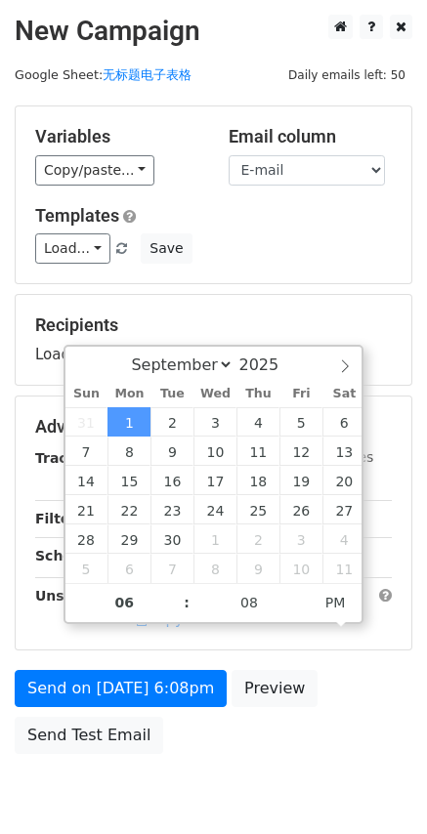 Image resolution: width=427 pixels, height=834 pixels. Describe the element at coordinates (347, 75) in the screenshot. I see `span: Daily emails left: 50` at that location.